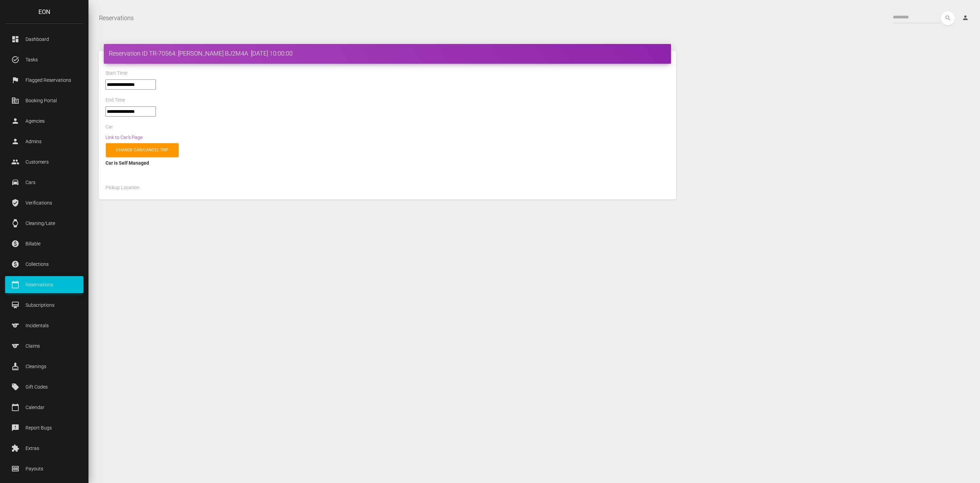 The height and width of the screenshot is (483, 980). I want to click on a: paid Collections, so click(44, 264).